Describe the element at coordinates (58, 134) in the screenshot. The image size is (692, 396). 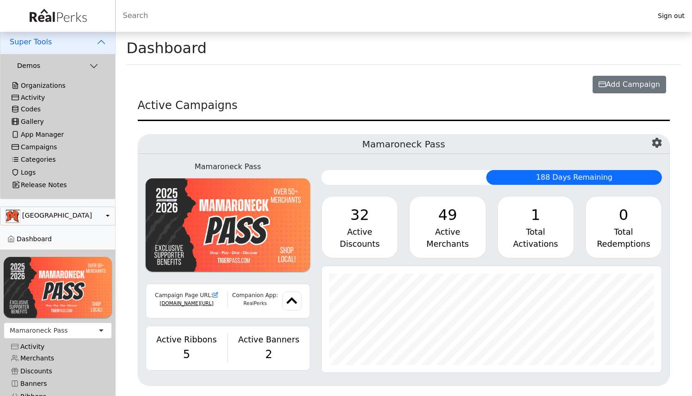
I see `a: App Manager` at that location.